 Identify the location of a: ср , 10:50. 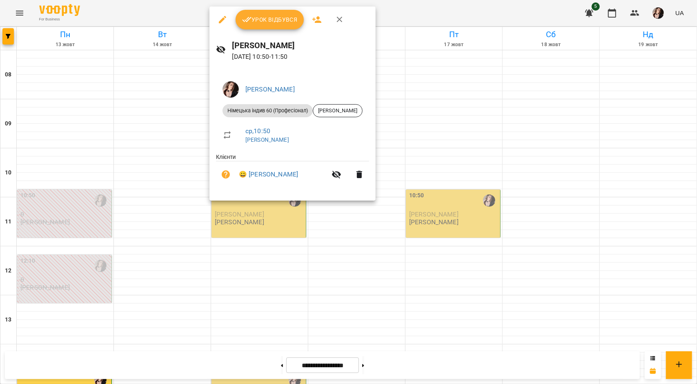
(258, 131).